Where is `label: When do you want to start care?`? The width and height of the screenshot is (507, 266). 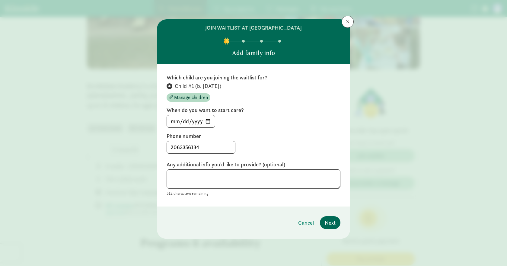
label: When do you want to start care? is located at coordinates (253, 110).